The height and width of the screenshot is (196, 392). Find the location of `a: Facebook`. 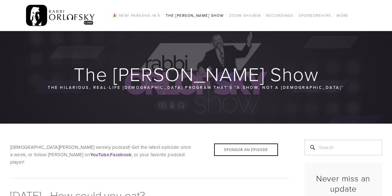

a: Facebook is located at coordinates (121, 154).